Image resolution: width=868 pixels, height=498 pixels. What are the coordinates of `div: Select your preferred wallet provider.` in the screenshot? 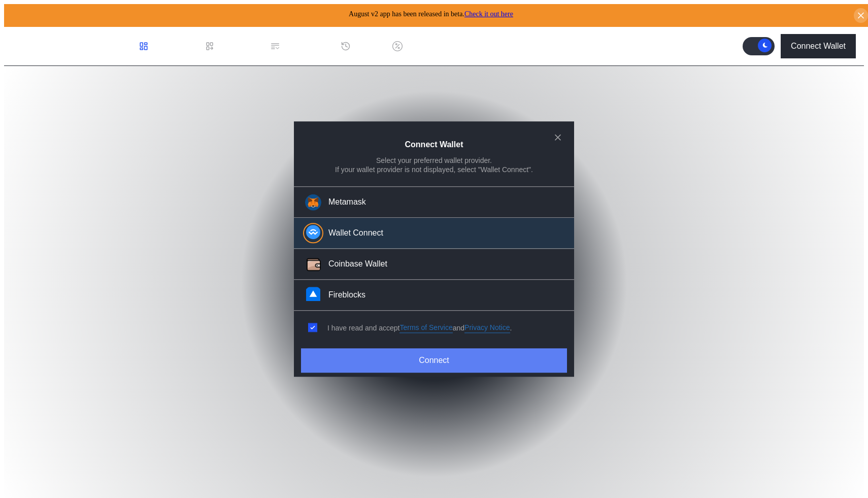 It's located at (434, 160).